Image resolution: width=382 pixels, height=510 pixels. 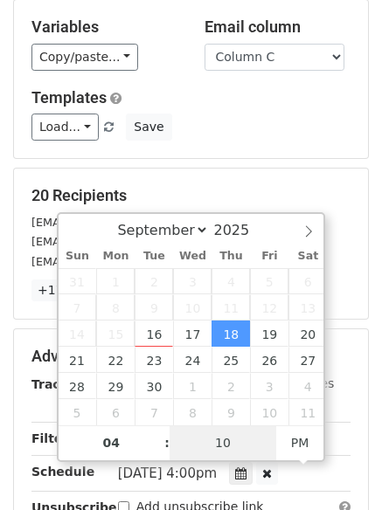 What do you see at coordinates (190, 356) in the screenshot?
I see `h5: Advanced` at bounding box center [190, 356].